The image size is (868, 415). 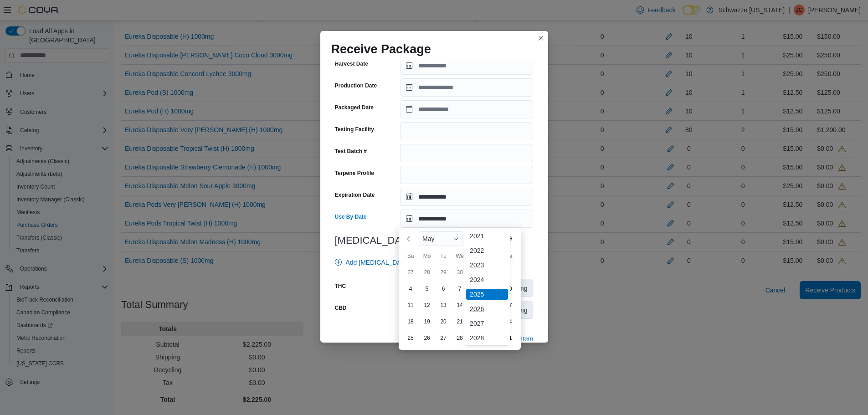 I want to click on div: 2028, so click(x=487, y=337).